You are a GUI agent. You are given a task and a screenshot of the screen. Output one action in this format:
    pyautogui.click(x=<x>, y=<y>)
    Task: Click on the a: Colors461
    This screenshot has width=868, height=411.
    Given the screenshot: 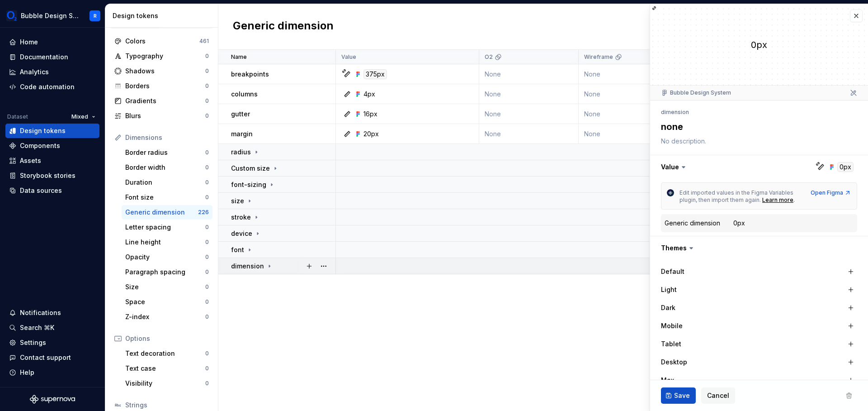 What is the action you would take?
    pyautogui.click(x=161, y=42)
    